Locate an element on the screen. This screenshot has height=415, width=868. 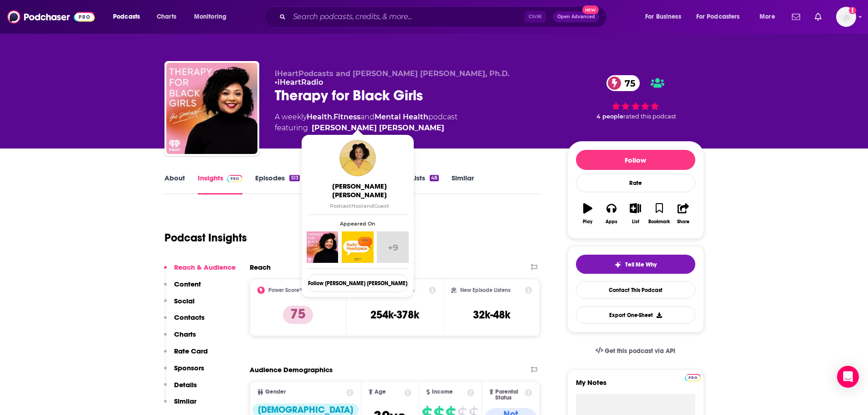
button: Apps is located at coordinates (611, 213).